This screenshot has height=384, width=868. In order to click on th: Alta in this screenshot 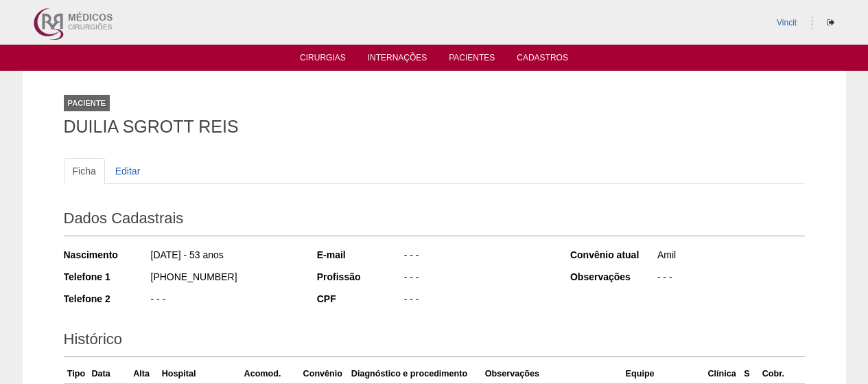, I will do `click(141, 373)`.